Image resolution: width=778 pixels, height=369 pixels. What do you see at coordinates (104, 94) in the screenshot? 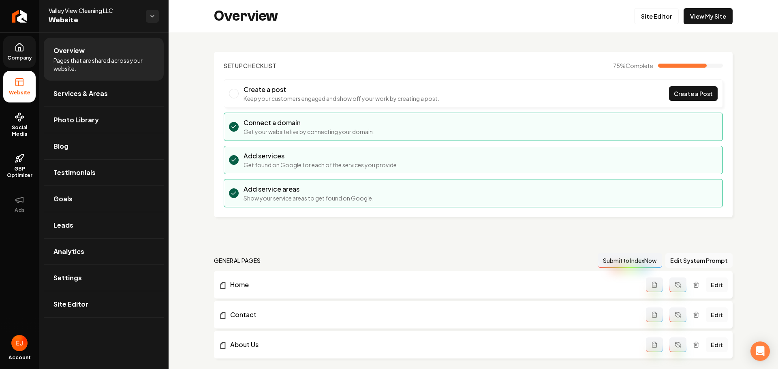
I see `a: Services & Areas` at bounding box center [104, 94].